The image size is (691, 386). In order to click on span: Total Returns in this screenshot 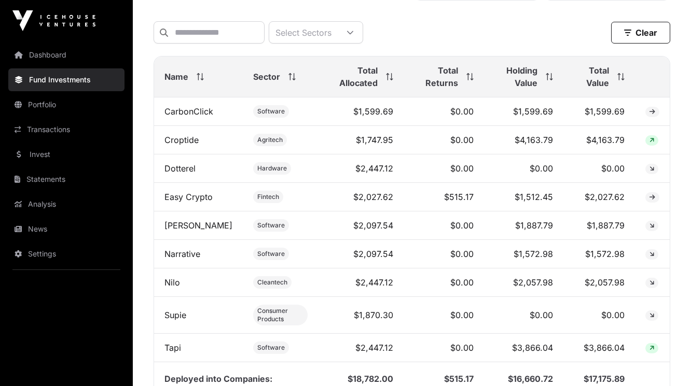, I will do `click(435, 77)`.